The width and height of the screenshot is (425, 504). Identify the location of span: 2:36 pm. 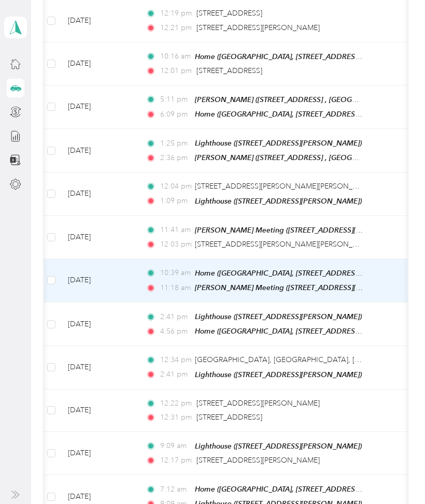
(174, 158).